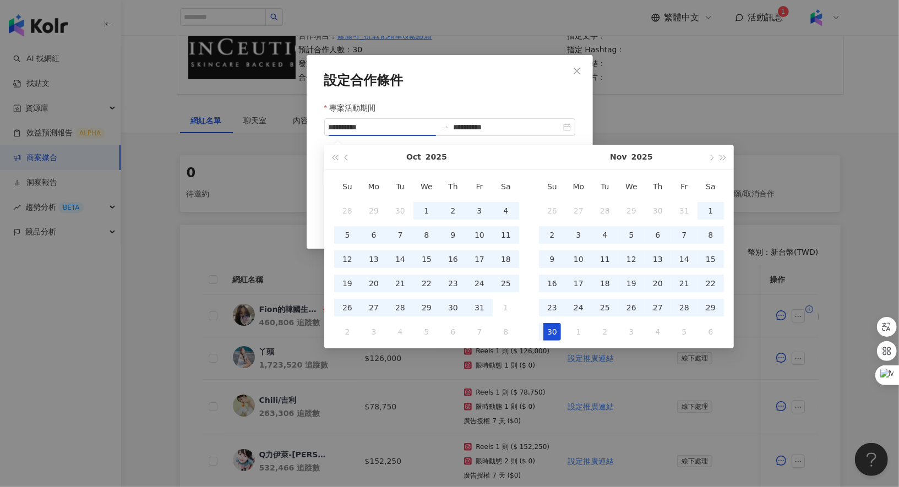 The height and width of the screenshot is (487, 899). I want to click on td: 2025-11-15, so click(711, 259).